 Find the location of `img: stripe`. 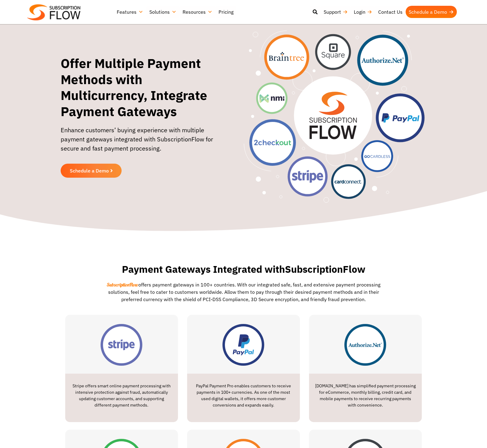

img: stripe is located at coordinates (121, 345).